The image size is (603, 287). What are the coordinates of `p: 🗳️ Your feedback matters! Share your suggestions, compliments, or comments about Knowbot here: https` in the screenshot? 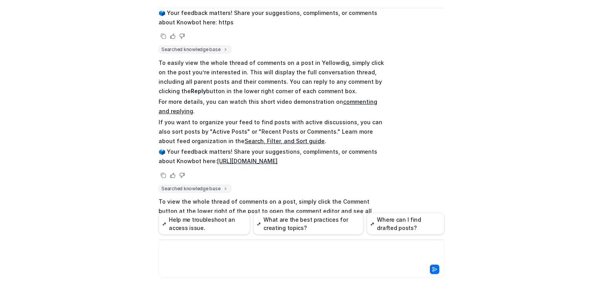 It's located at (273, 18).